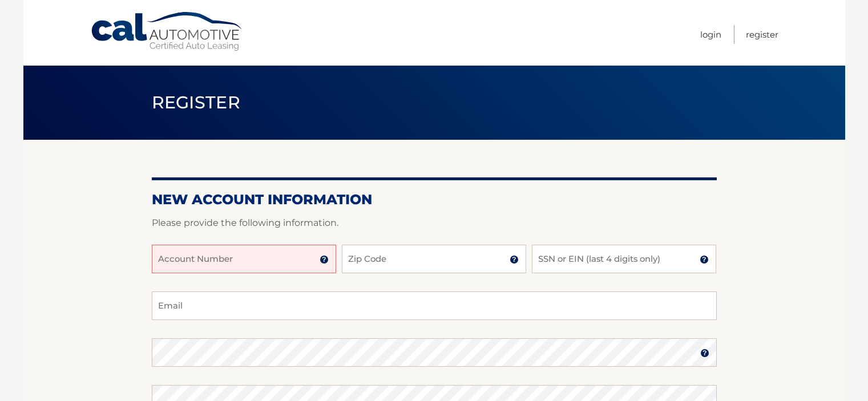 This screenshot has width=868, height=401. Describe the element at coordinates (711, 34) in the screenshot. I see `a: Login` at that location.